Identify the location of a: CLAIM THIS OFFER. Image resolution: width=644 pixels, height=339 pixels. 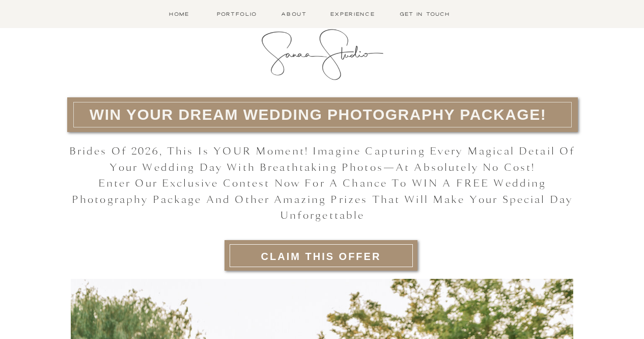
(321, 255).